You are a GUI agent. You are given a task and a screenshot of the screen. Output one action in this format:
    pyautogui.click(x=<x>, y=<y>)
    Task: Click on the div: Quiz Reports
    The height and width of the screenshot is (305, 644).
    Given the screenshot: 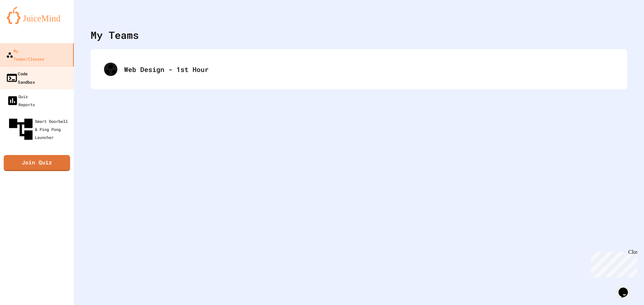 What is the action you would take?
    pyautogui.click(x=21, y=101)
    